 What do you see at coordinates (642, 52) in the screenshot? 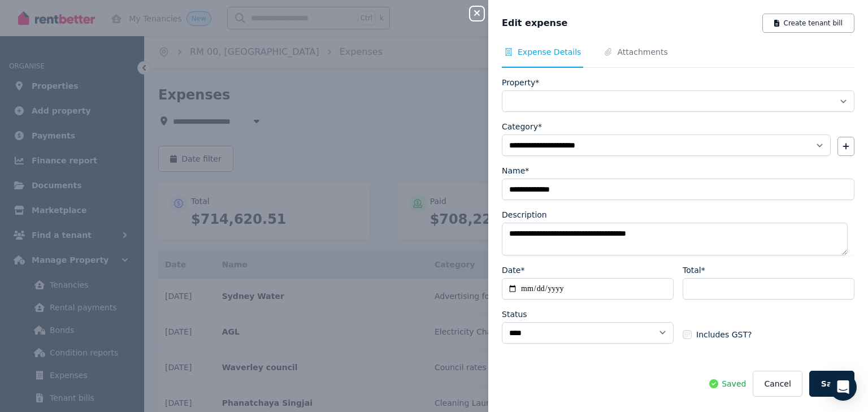
I see `span: Attachments` at bounding box center [642, 52].